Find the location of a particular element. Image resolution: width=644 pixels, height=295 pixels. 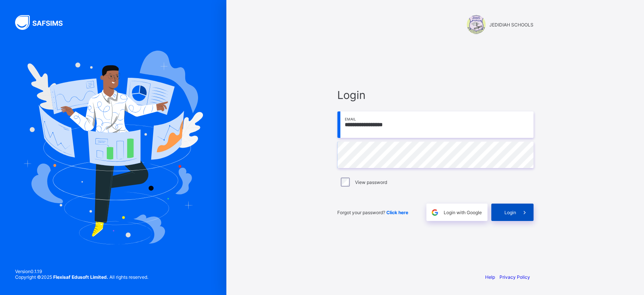

img: SAFSIMS Logo is located at coordinates (43, 22).